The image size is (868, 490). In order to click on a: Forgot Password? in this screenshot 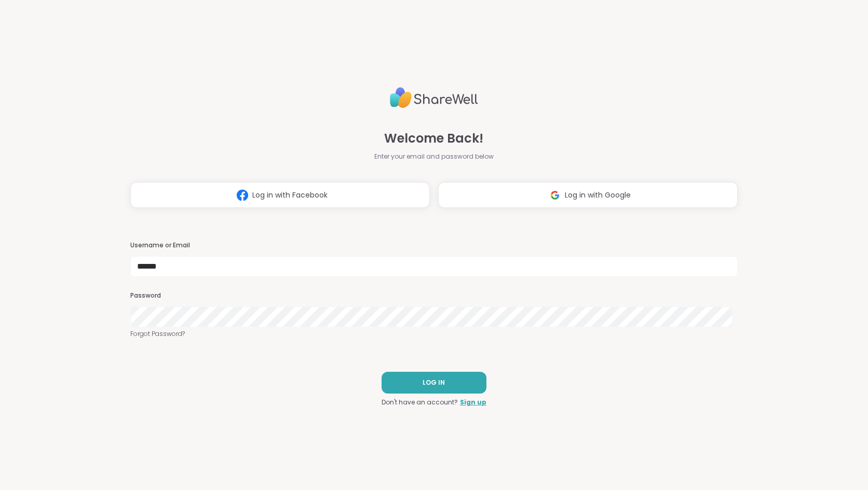, I will do `click(434, 334)`.